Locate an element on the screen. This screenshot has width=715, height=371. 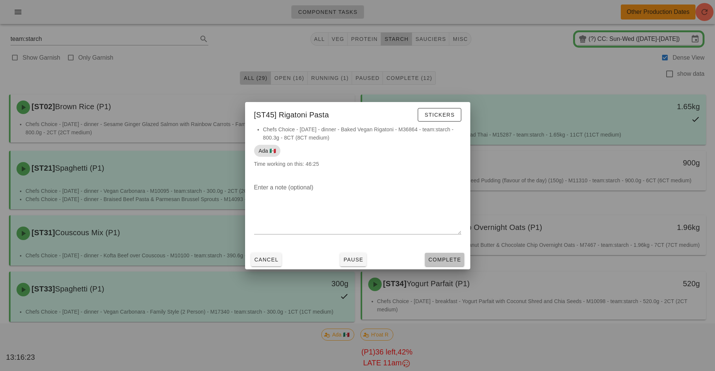
span: Pause is located at coordinates (353, 260).